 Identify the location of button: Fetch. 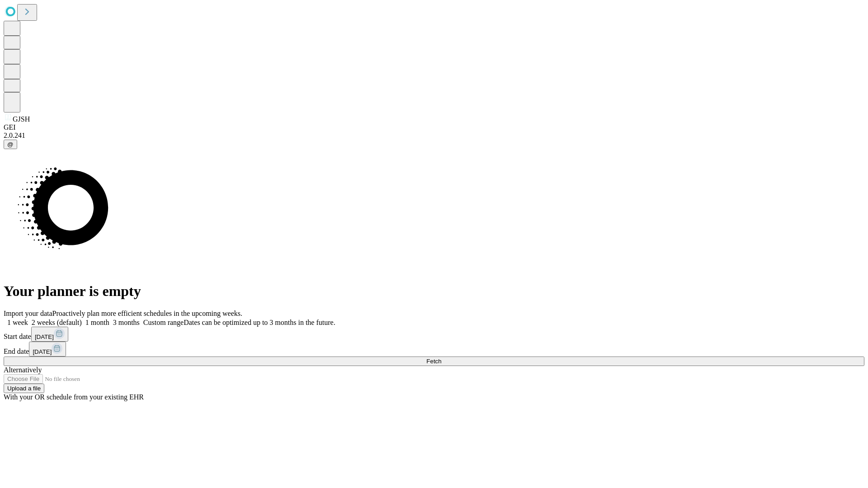
(434, 361).